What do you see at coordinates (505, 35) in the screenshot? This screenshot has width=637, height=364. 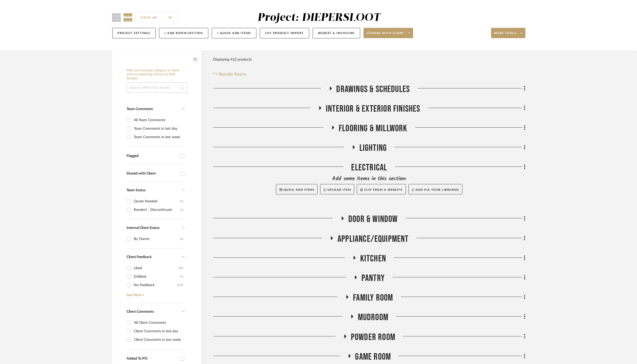 I see `span: More tools` at bounding box center [505, 35].